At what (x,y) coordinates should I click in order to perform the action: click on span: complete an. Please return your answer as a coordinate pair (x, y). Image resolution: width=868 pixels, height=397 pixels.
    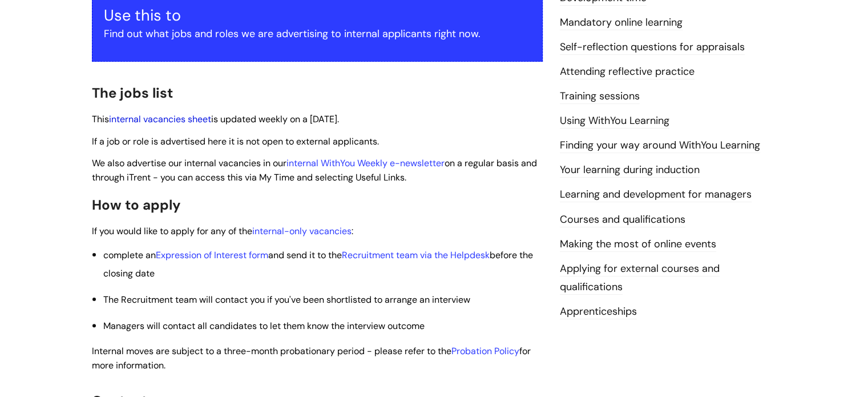
    Looking at the image, I should click on (129, 255).